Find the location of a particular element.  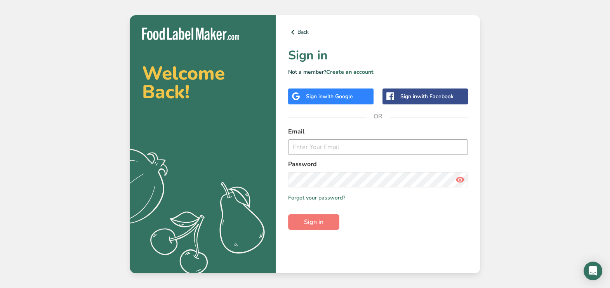

input: Enter Your Email is located at coordinates (378, 147).